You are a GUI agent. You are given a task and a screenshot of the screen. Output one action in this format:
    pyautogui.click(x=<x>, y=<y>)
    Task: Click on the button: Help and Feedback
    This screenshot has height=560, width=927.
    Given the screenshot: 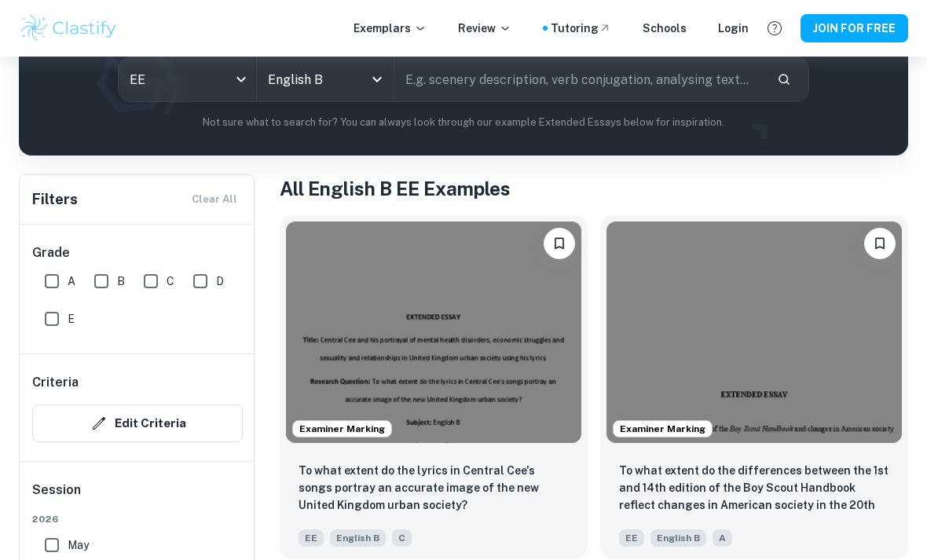 What is the action you would take?
    pyautogui.click(x=775, y=28)
    